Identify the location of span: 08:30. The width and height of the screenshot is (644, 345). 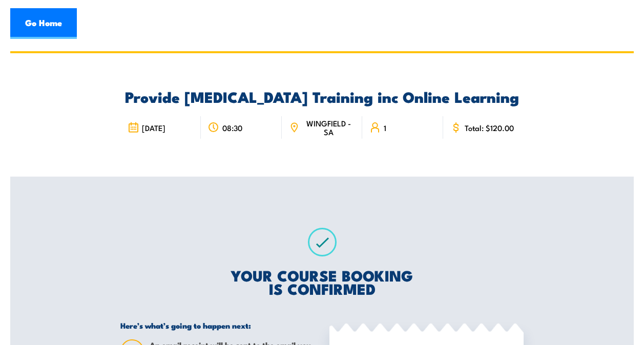
(232, 128).